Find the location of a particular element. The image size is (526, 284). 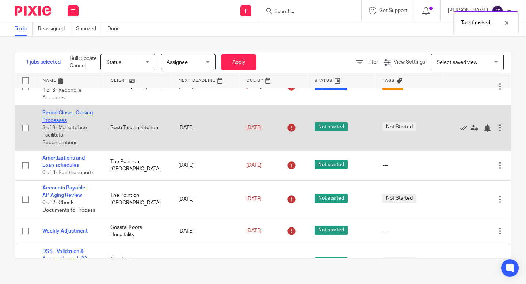

a: To do is located at coordinates (23, 29).